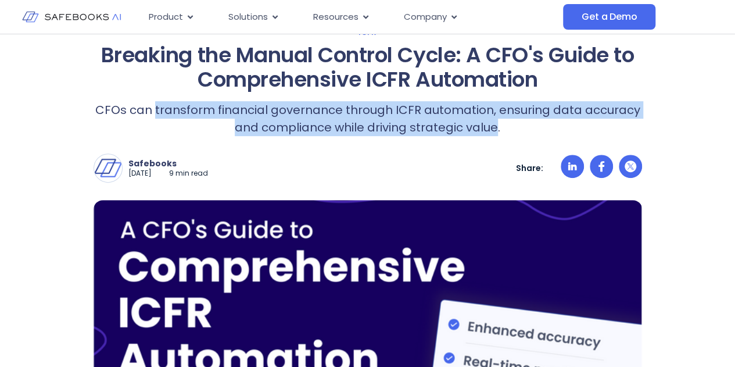 Image resolution: width=735 pixels, height=367 pixels. What do you see at coordinates (609, 17) in the screenshot?
I see `a: Get a Demo` at bounding box center [609, 17].